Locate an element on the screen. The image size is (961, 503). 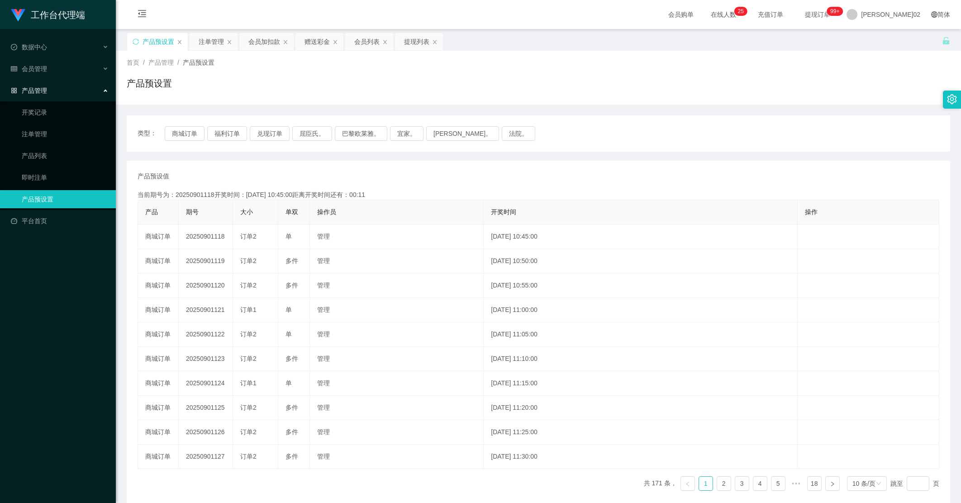
div: 注单管理 is located at coordinates (211, 42).